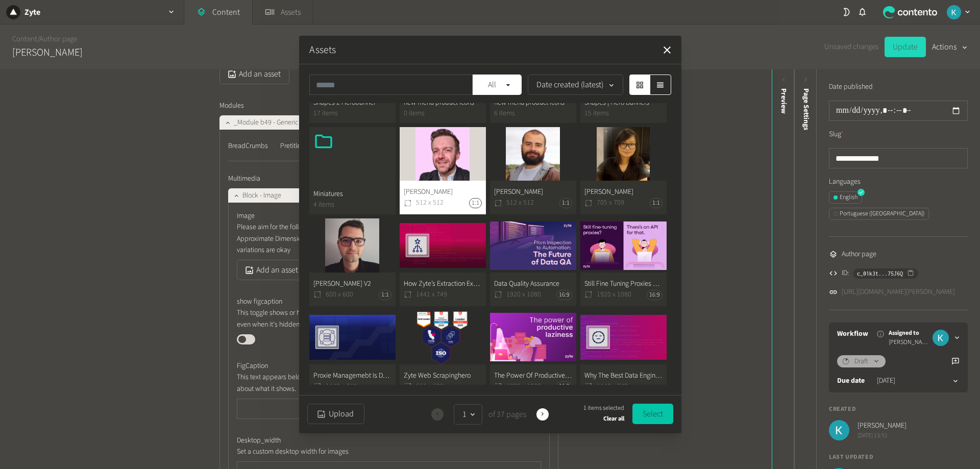  Describe the element at coordinates (507, 415) in the screenshot. I see `span: of 37 pages` at that location.